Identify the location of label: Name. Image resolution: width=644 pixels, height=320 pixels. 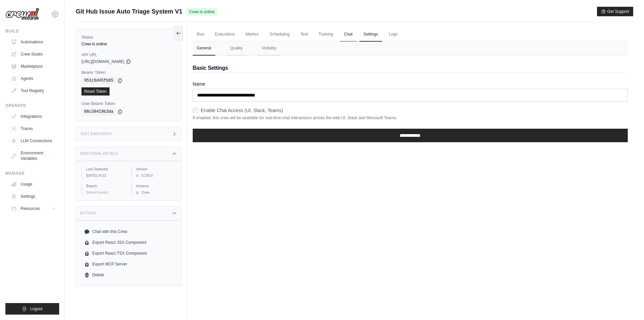
(410, 84).